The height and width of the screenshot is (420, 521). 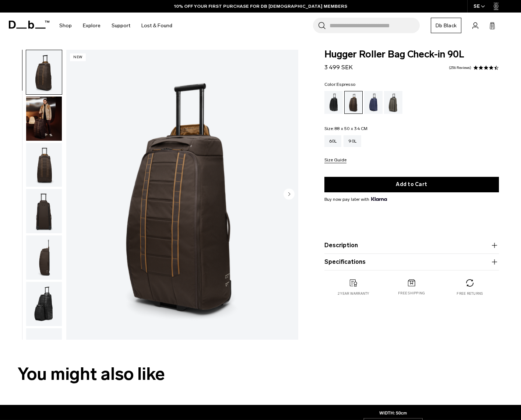 I want to click on a: Shop, so click(x=66, y=26).